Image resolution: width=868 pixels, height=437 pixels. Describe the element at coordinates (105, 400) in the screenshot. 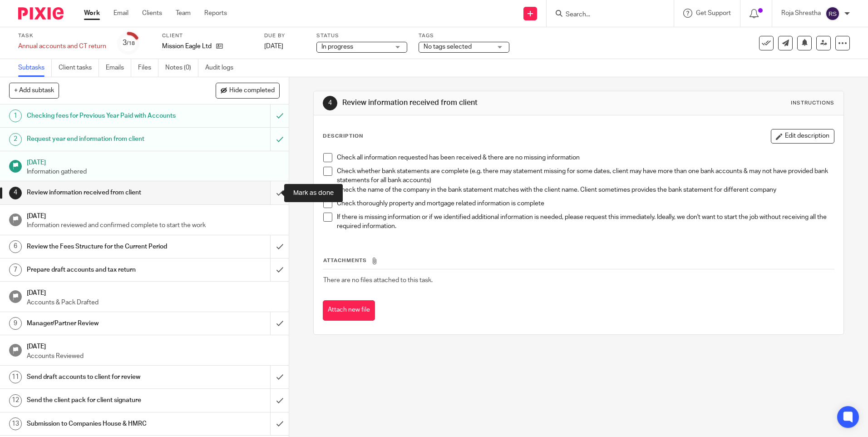

I see `h1: Send the client pack for client signature` at that location.